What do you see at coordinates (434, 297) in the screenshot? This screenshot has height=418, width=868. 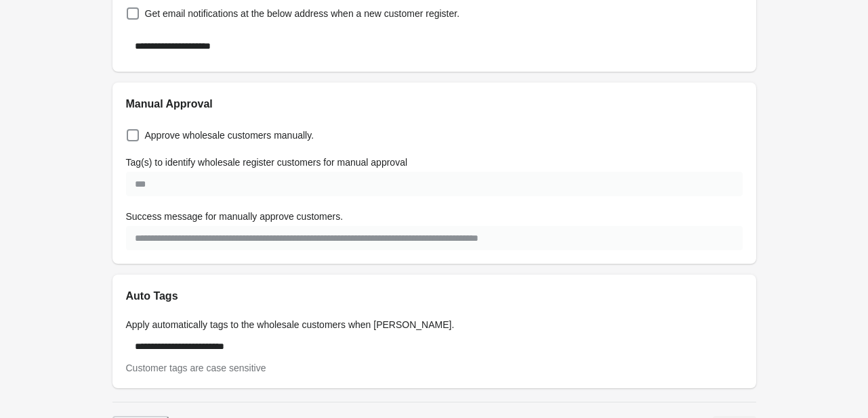 I see `h2: Auto Tags` at bounding box center [434, 297].